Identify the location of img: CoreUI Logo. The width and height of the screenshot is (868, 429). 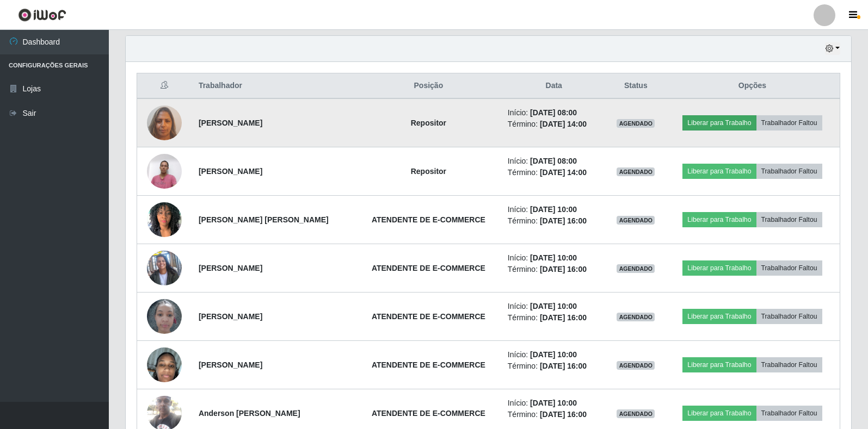
(42, 15).